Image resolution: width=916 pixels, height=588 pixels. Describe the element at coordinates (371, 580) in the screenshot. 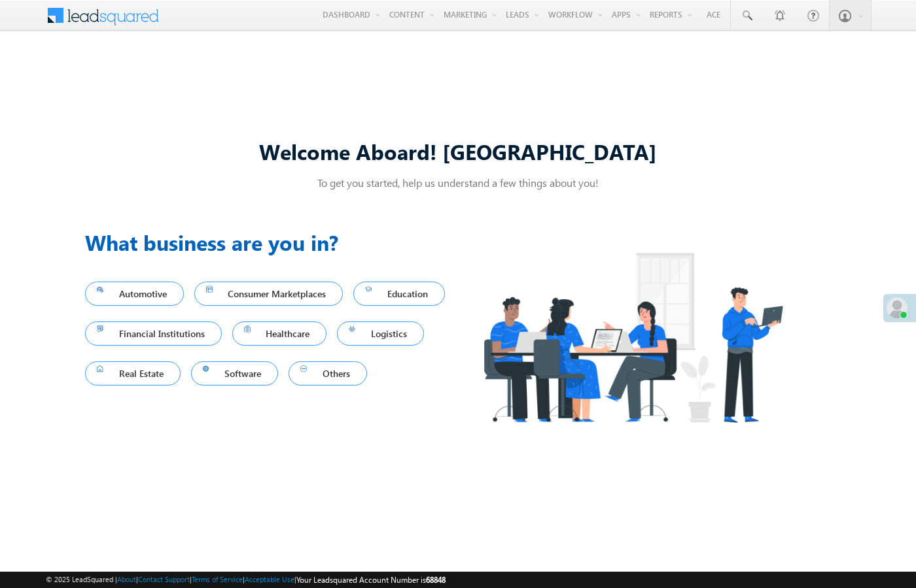

I see `span: Your Leadsquared Account Number is` at that location.